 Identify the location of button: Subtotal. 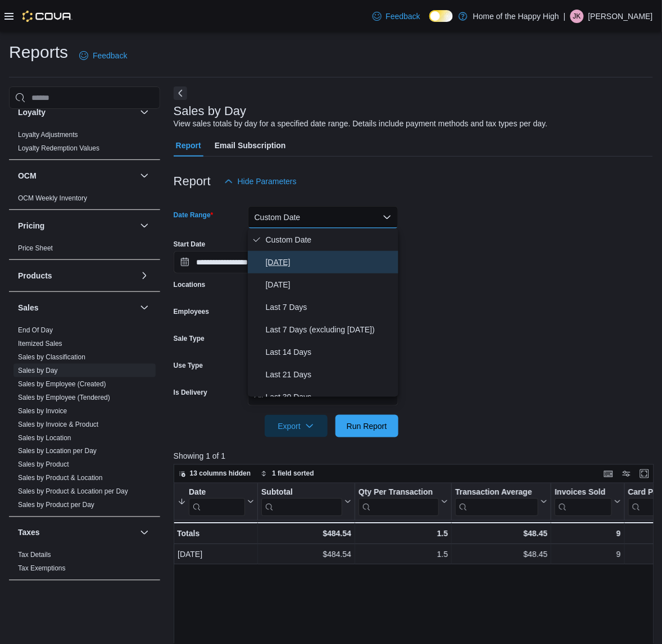
(306, 502).